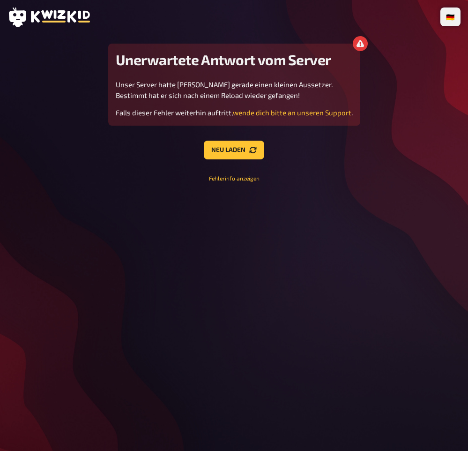 The height and width of the screenshot is (451, 468). I want to click on button: Fehlerinfo anzeigen, so click(234, 178).